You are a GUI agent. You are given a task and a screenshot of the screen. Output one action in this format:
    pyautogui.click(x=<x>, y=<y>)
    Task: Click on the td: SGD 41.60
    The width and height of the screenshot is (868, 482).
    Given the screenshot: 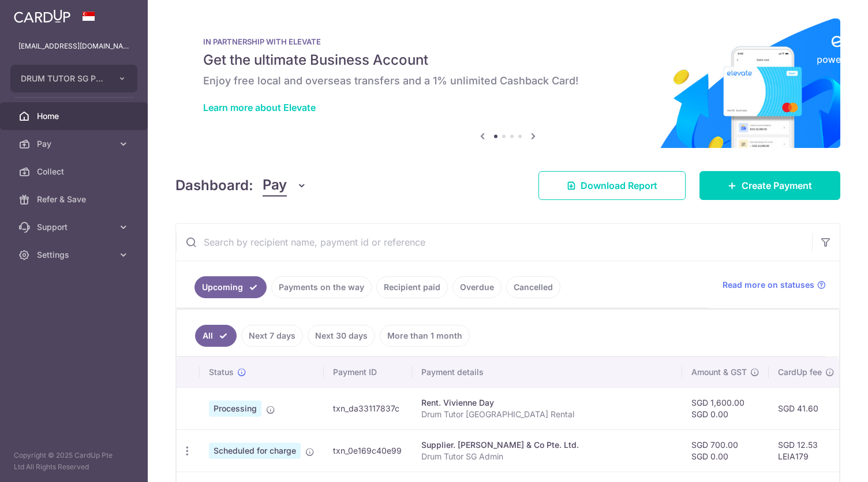 What is the action you would take?
    pyautogui.click(x=806, y=408)
    